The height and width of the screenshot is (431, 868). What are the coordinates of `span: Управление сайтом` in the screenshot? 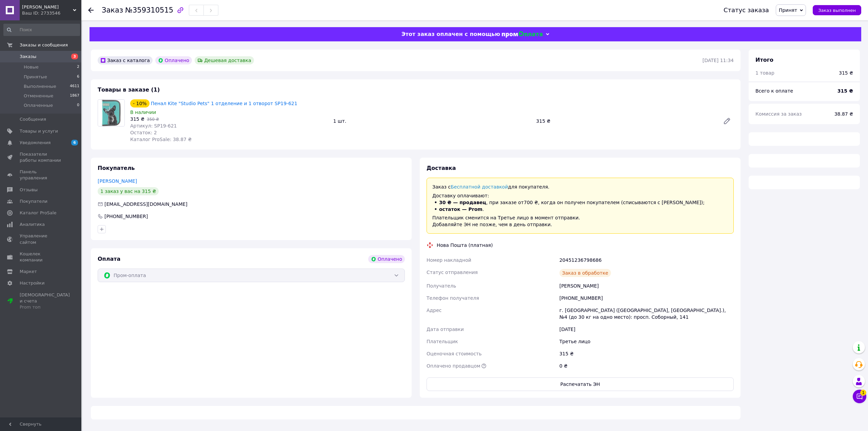 It's located at (41, 239).